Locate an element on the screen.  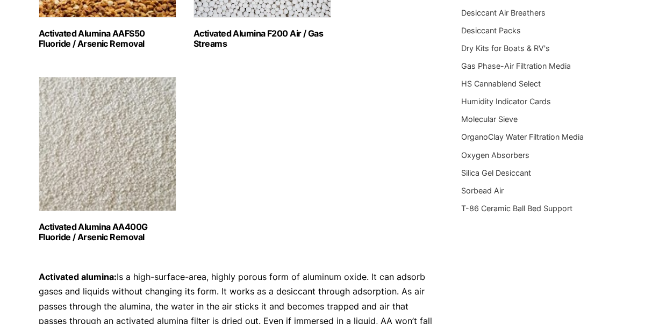
a: Sorbead Air is located at coordinates (482, 190).